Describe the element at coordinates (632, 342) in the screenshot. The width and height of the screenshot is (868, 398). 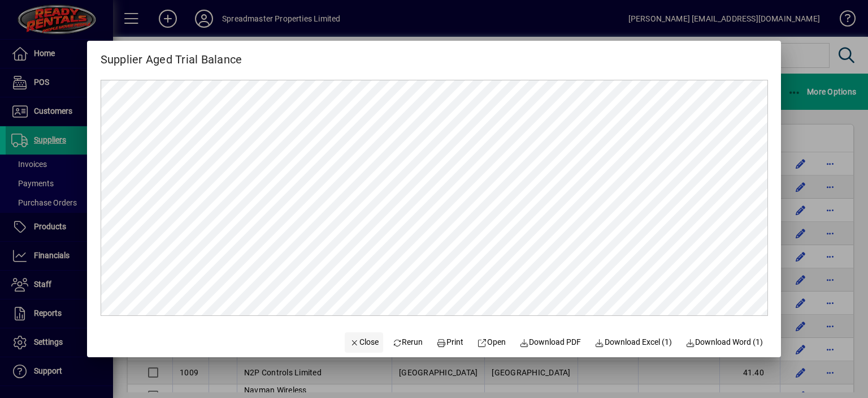
I see `span: Download Excel (1)` at that location.